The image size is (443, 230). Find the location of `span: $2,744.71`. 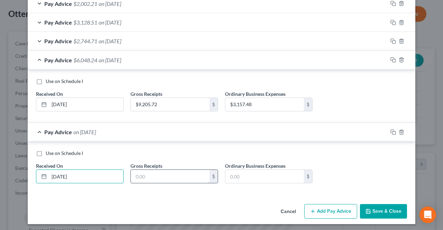

span: $2,744.71 is located at coordinates (85, 41).